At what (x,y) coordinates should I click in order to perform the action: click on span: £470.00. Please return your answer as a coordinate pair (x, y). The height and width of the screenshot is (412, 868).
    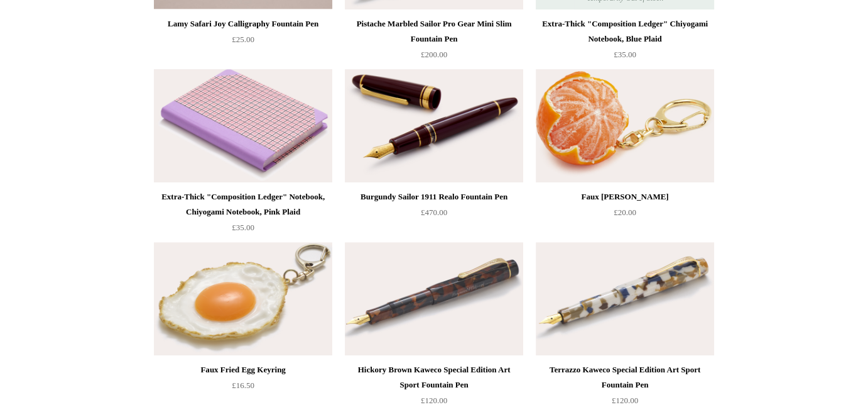
    Looking at the image, I should click on (434, 211).